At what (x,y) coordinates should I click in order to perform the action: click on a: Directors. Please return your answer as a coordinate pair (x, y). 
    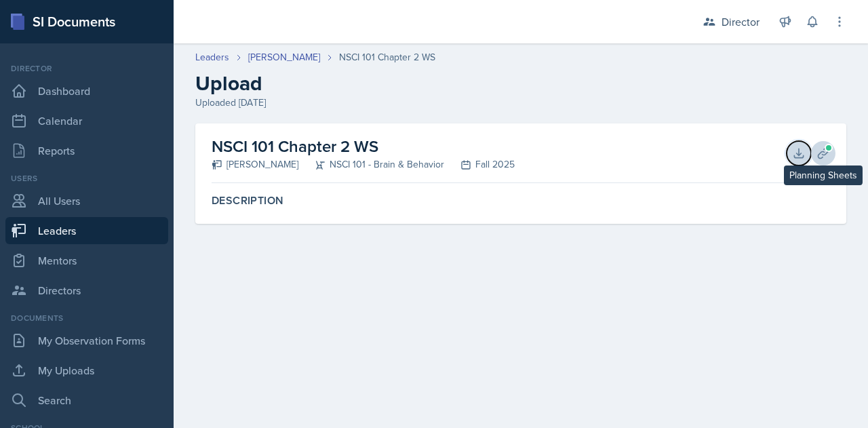
    Looking at the image, I should click on (87, 290).